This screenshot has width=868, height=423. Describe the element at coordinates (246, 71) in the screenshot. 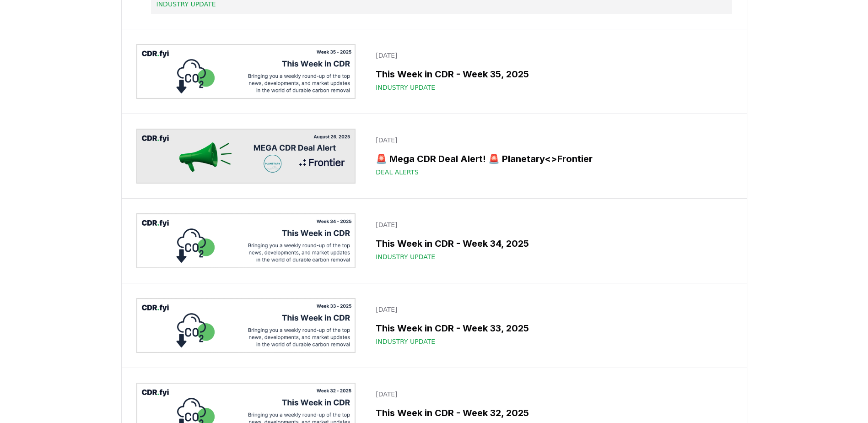

I see `img: This Week in CDR - Week 35, 2025 blog post image` at that location.